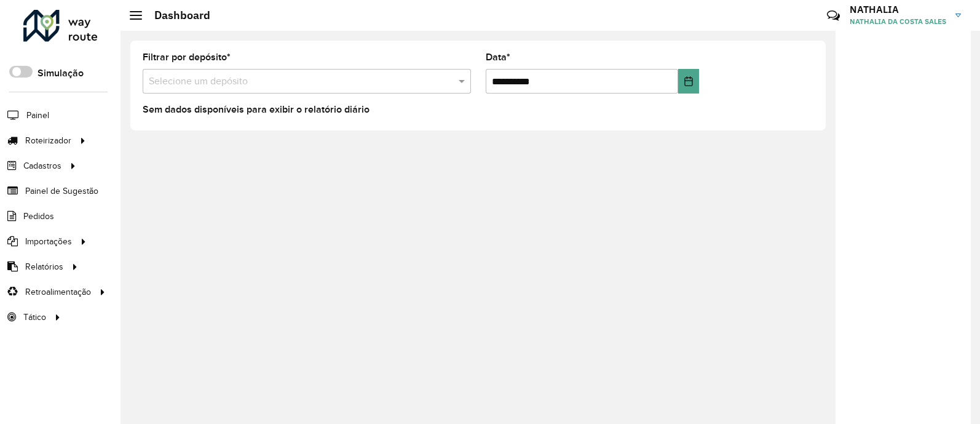 This screenshot has height=424, width=980. I want to click on span: Tático, so click(35, 317).